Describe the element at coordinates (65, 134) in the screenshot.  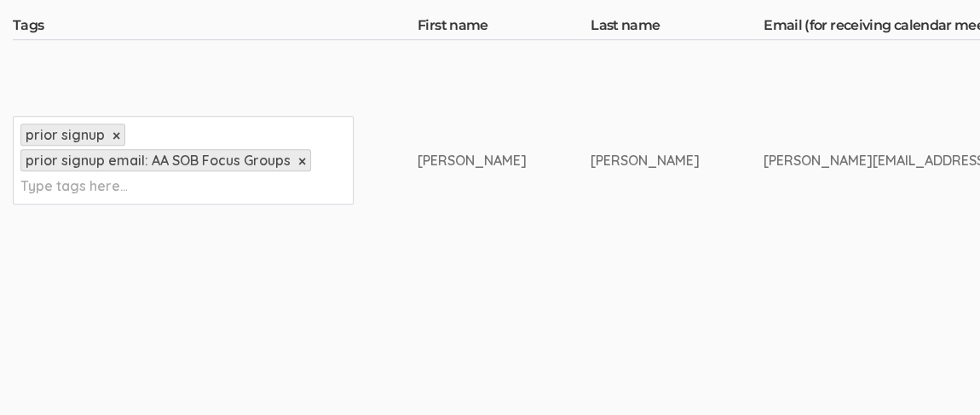
I see `span: prior signup` at that location.